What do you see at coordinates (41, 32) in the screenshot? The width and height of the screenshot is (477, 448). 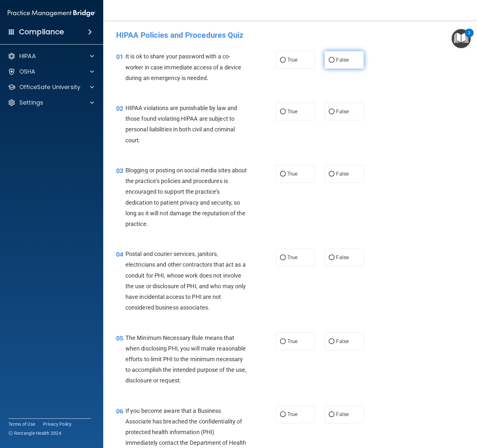 I see `h4: Compliance` at bounding box center [41, 32].